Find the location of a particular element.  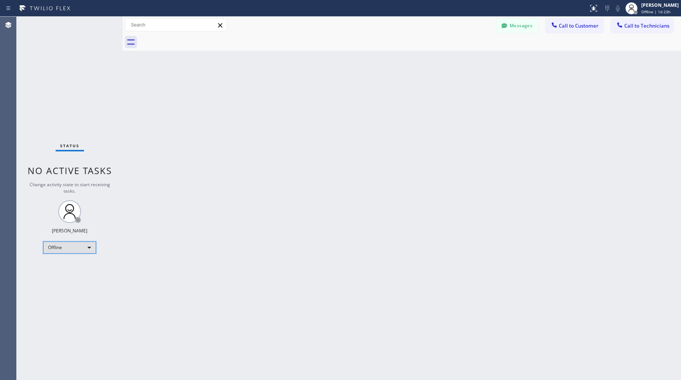

span: Status is located at coordinates (70, 146).